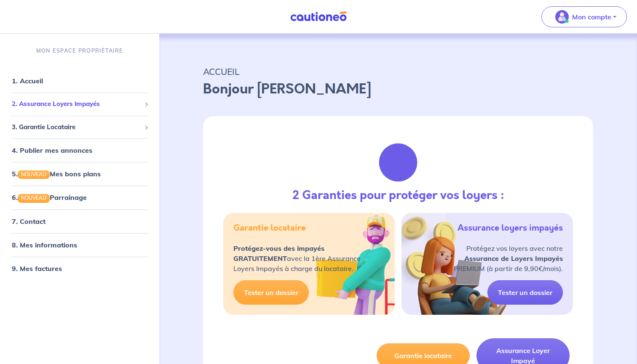  What do you see at coordinates (80, 126) in the screenshot?
I see `div: 3. Garantie Locataire` at bounding box center [80, 126].